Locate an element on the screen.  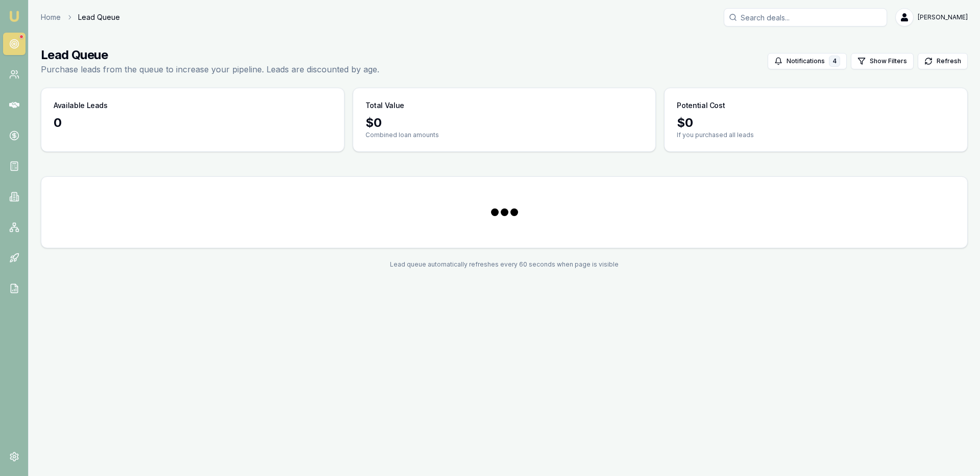
h3: Available Leads is located at coordinates (81, 106).